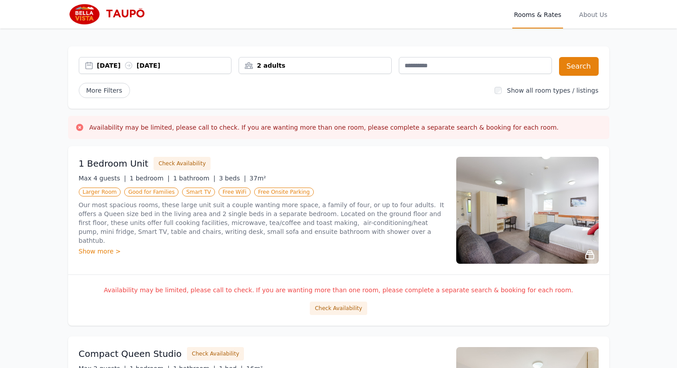 The height and width of the screenshot is (368, 677). What do you see at coordinates (258, 178) in the screenshot?
I see `span: 37m²` at bounding box center [258, 178].